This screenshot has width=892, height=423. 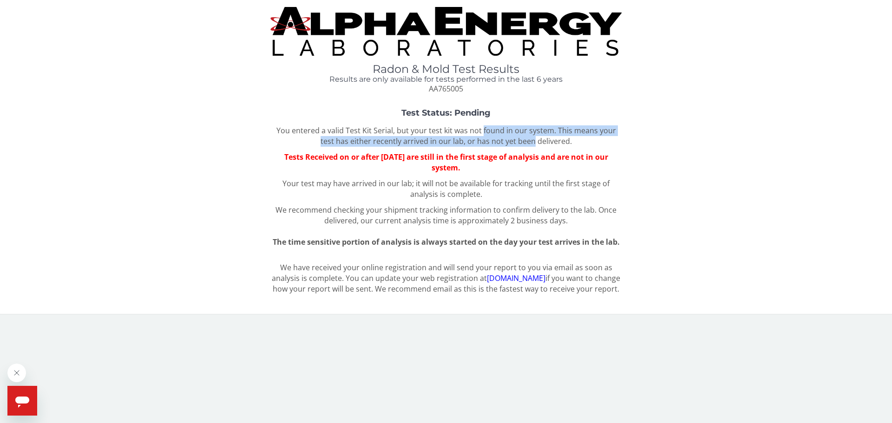 What do you see at coordinates (446, 69) in the screenshot?
I see `h1: Radon & Mold Test Results` at bounding box center [446, 69].